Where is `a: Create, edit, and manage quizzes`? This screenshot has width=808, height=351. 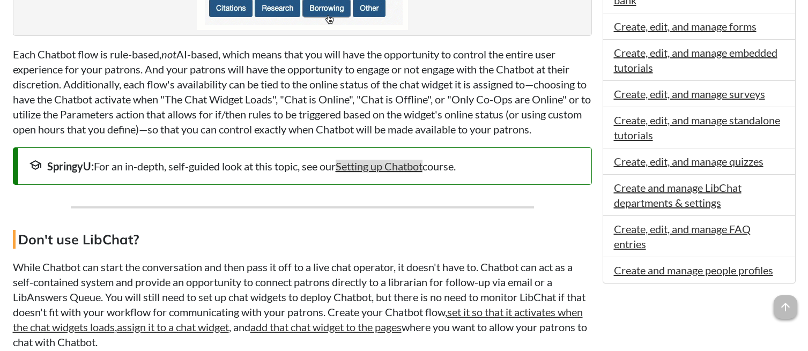
a: Create, edit, and manage quizzes is located at coordinates (689, 161).